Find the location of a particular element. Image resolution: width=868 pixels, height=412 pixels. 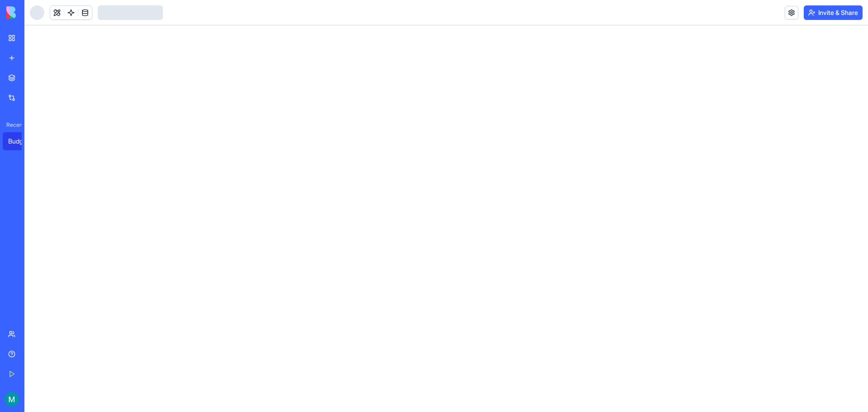

a: Budget Buddy is located at coordinates (20, 142).